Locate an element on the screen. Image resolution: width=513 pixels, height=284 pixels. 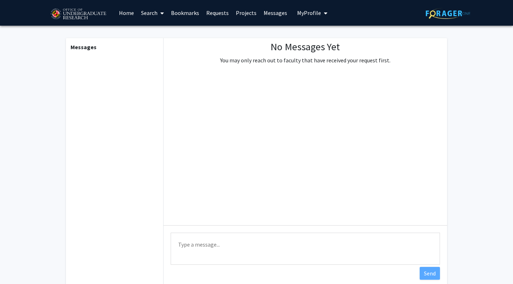
p: You may only reach out to faculty that have received your request first. is located at coordinates (305, 60).